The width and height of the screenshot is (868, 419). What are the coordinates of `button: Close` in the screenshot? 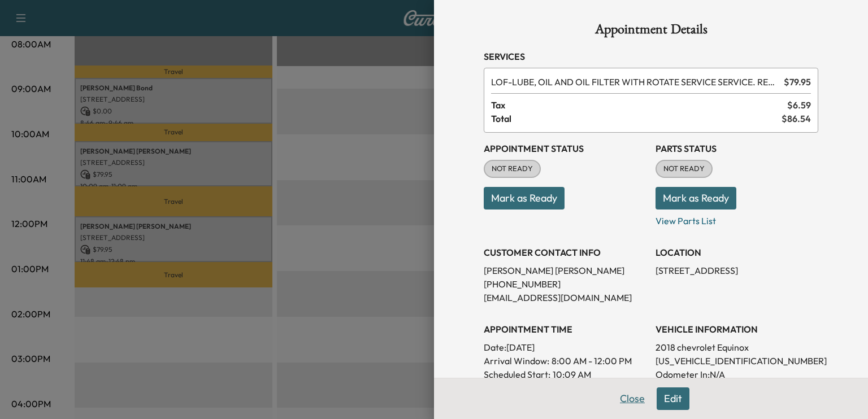 It's located at (633, 399).